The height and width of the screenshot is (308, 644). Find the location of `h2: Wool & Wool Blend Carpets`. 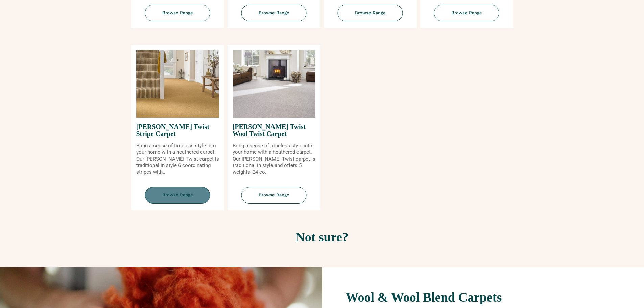

h2: Wool & Wool Blend Carpets is located at coordinates (483, 297).